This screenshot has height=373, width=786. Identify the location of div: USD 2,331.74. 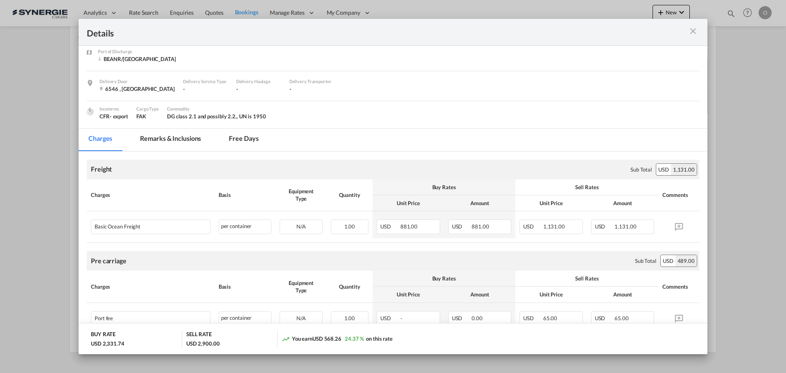
(108, 343).